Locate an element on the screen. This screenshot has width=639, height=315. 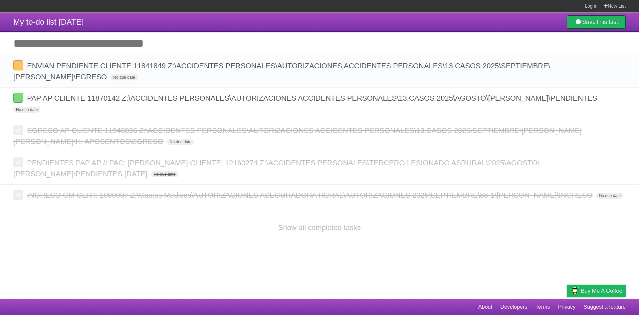
span: ENVIAN PENDIENTE CLIENTE 11841849 Z:\ACCIDENTES PERSONALES\AUTORIZACIONES ACCIDENTES PERSONALES\1... is located at coordinates (282, 71).